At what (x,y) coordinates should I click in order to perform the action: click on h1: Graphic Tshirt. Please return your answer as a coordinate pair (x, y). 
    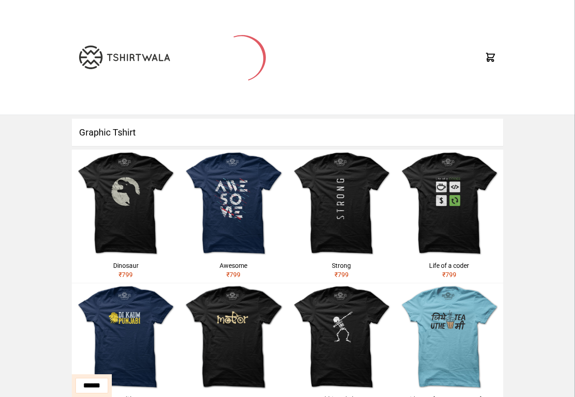
    Looking at the image, I should click on (287, 132).